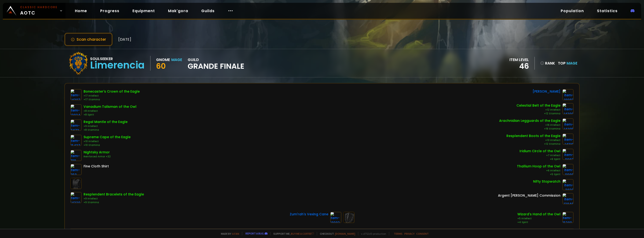 Image resolution: width=644 pixels, height=238 pixels. I want to click on div: Soulseeker, so click(117, 59).